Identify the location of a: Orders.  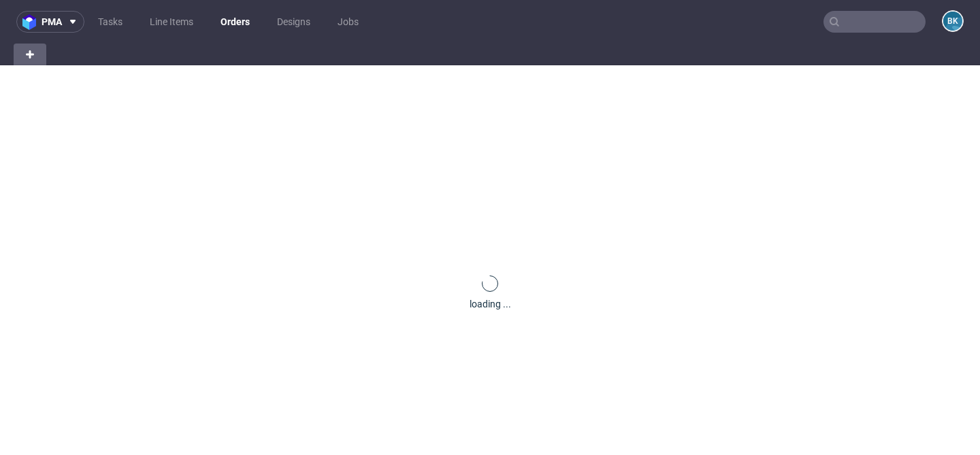
(235, 22).